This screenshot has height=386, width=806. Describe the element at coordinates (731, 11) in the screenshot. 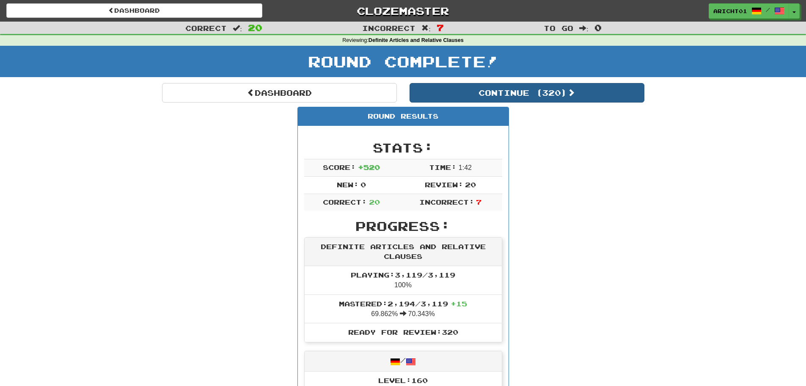

I see `span: aricht01` at that location.